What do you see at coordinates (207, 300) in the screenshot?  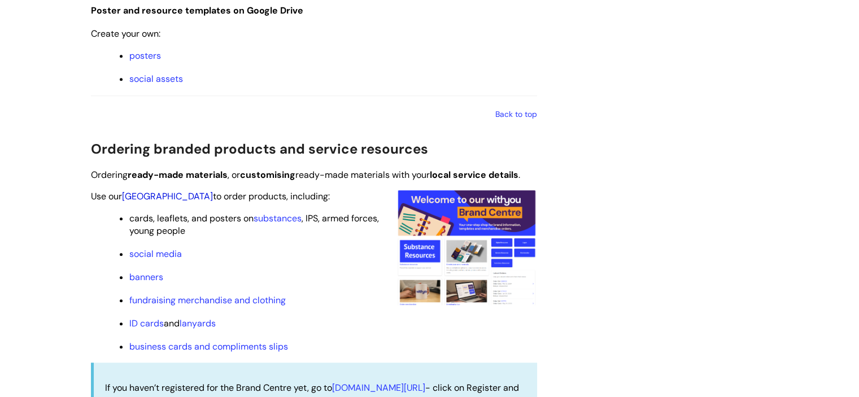 I see `a: fundraising merchandise and clothing` at bounding box center [207, 300].